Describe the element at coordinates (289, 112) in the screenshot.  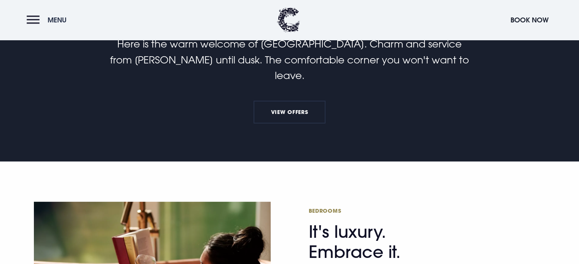
I see `a: View Offers` at that location.